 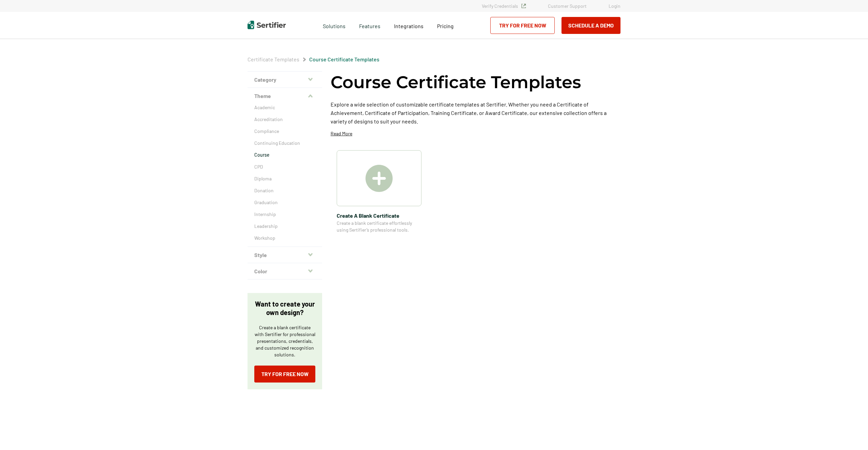 I want to click on a: Integrations, so click(x=408, y=25).